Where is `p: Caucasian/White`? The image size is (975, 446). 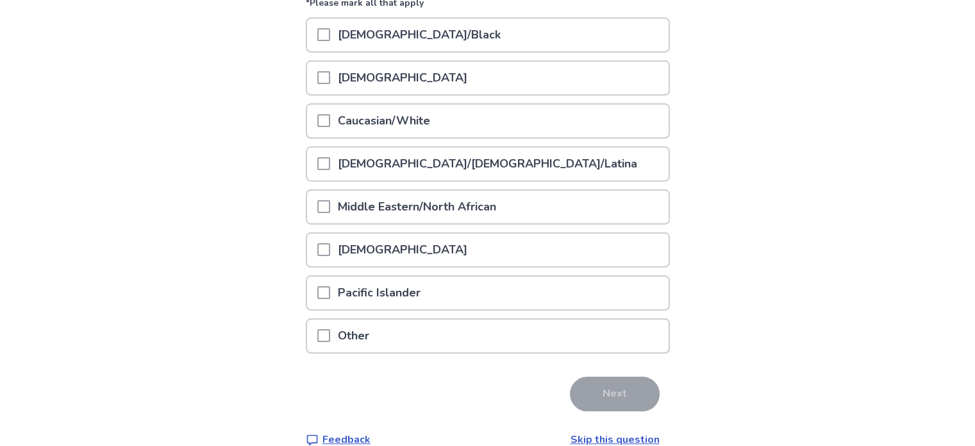 p: Caucasian/White is located at coordinates (384, 121).